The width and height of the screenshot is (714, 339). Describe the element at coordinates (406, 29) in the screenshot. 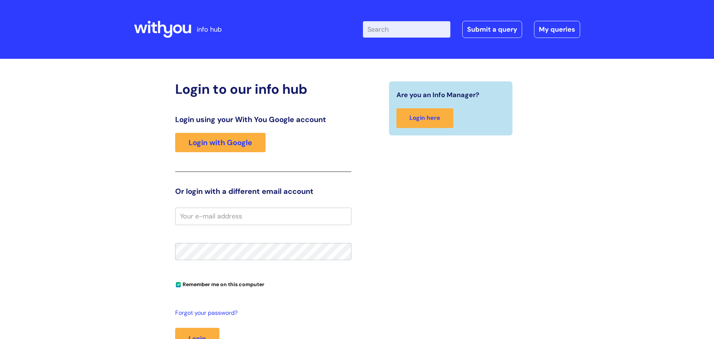

I see `input: Search` at that location.